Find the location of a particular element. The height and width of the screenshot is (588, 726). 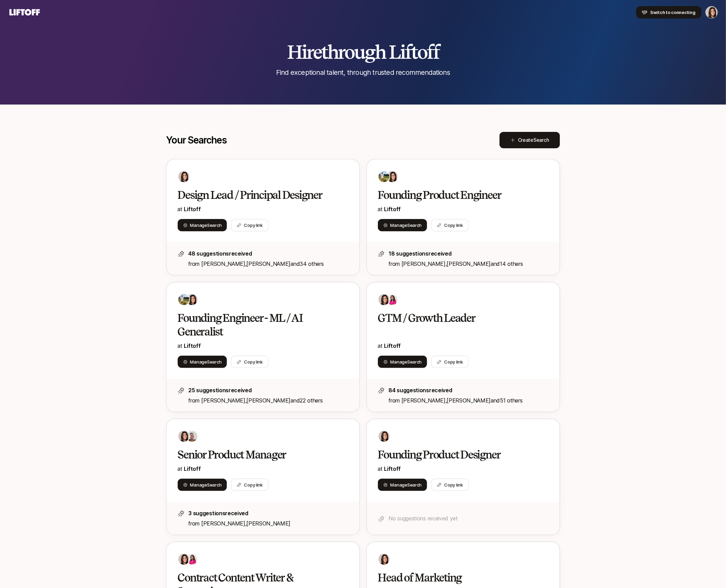

p: Your Searches is located at coordinates (197, 140).